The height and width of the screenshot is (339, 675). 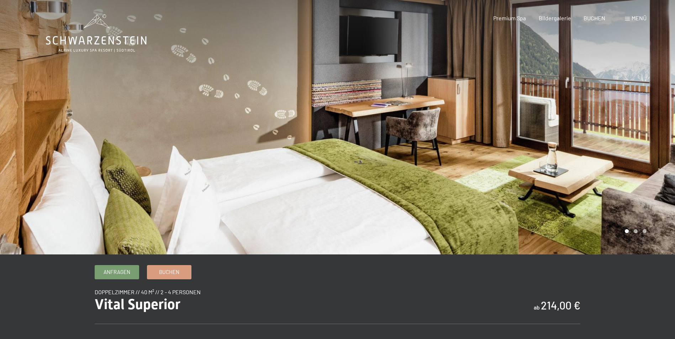 What do you see at coordinates (510, 18) in the screenshot?
I see `a: Premium Spa` at bounding box center [510, 18].